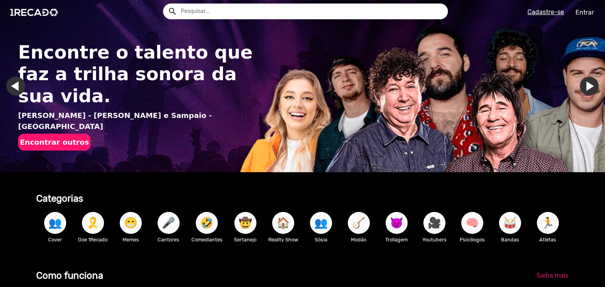  Describe the element at coordinates (311, 11) in the screenshot. I see `input: Pesquisar...` at that location.